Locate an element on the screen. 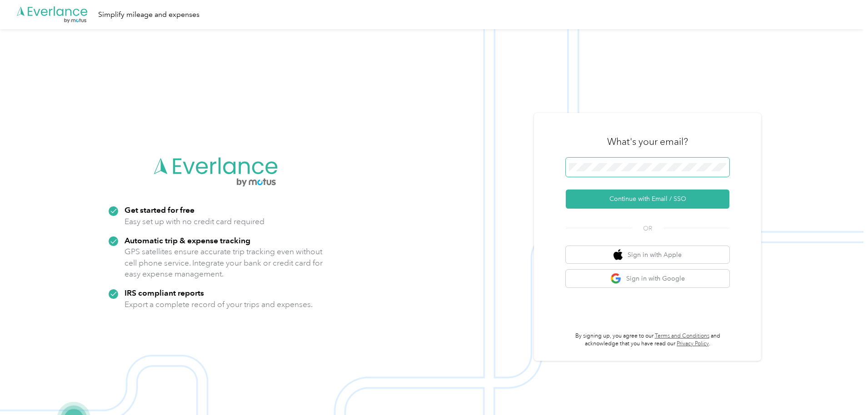 This screenshot has width=868, height=415. a: Privacy Policy is located at coordinates (693, 343).